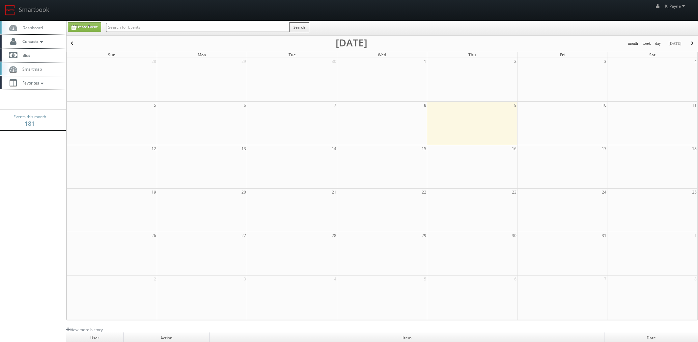  What do you see at coordinates (292, 55) in the screenshot?
I see `span: Tue` at bounding box center [292, 55].